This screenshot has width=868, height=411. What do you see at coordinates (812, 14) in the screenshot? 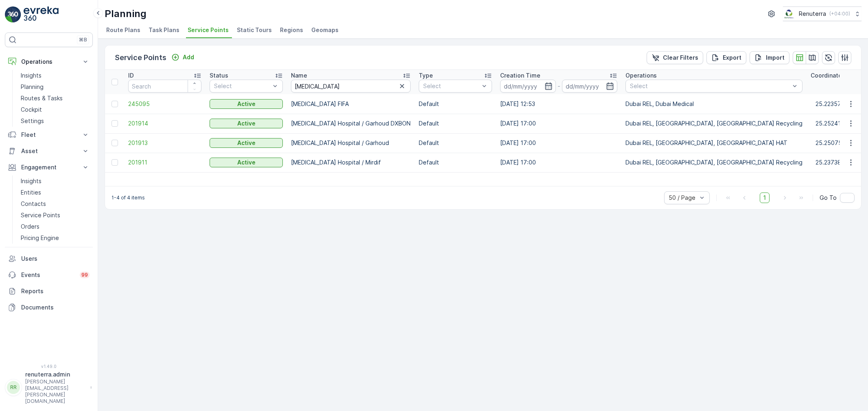
I see `p: Renuterra` at bounding box center [812, 14].